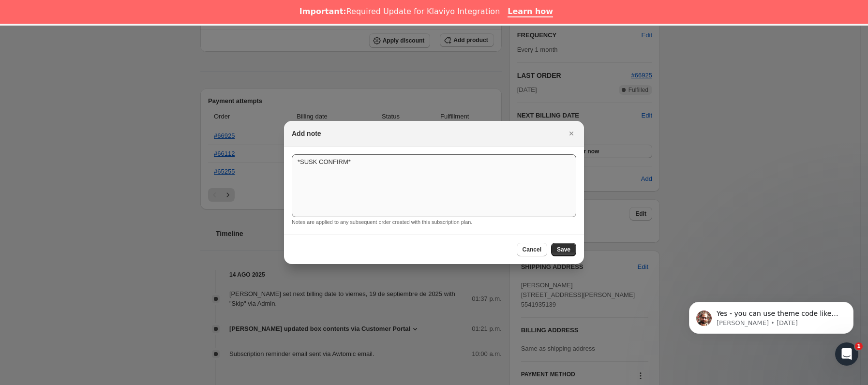 This screenshot has height=385, width=868. I want to click on div: Required Update for Klaviyo Integration, so click(400, 12).